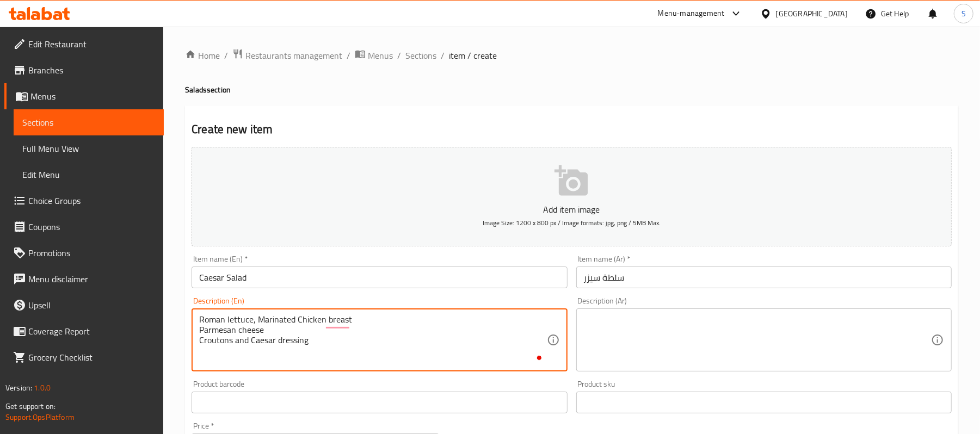 This screenshot has width=980, height=434. What do you see at coordinates (571, 56) in the screenshot?
I see `nav: breadcrumb` at bounding box center [571, 56].